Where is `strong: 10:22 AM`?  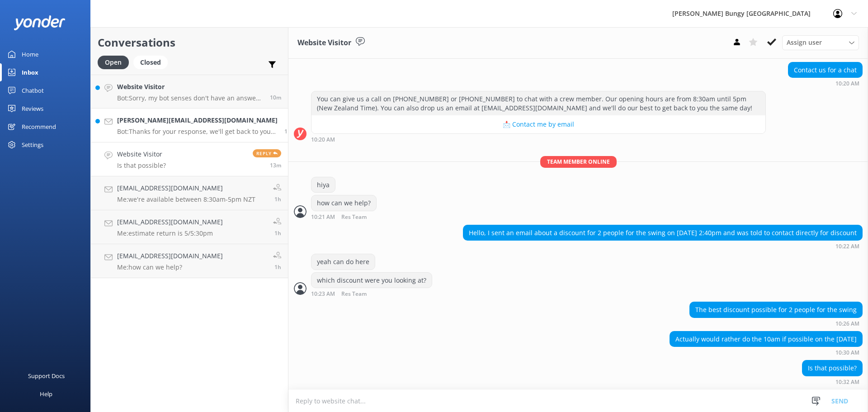
strong: 10:22 AM is located at coordinates (847, 246).